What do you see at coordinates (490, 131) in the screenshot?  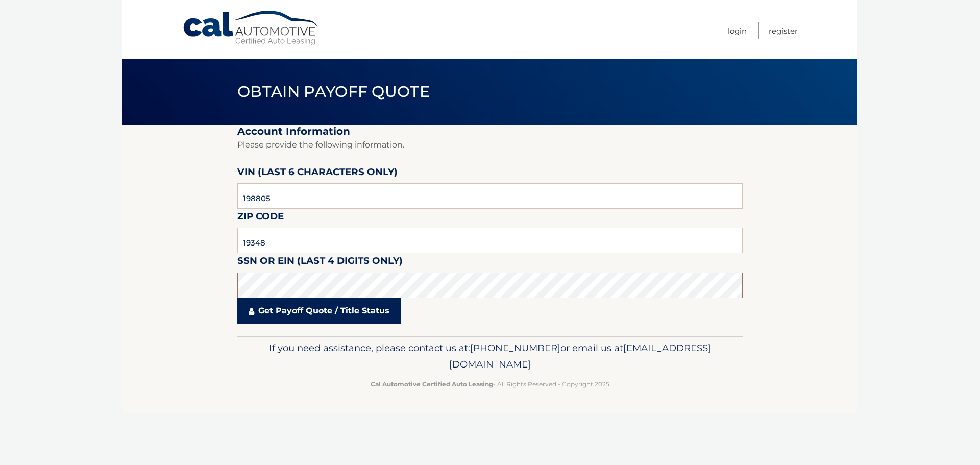 I see `h2: Account Information` at bounding box center [490, 131].